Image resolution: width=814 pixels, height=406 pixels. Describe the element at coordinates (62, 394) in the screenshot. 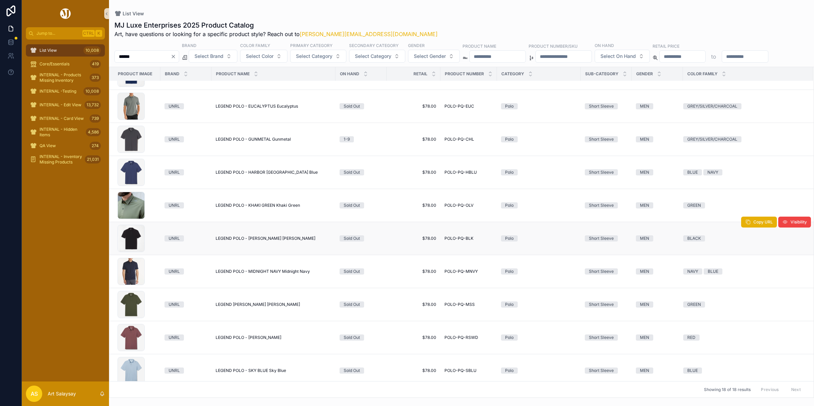

I see `p: Art Salaysay` at that location.